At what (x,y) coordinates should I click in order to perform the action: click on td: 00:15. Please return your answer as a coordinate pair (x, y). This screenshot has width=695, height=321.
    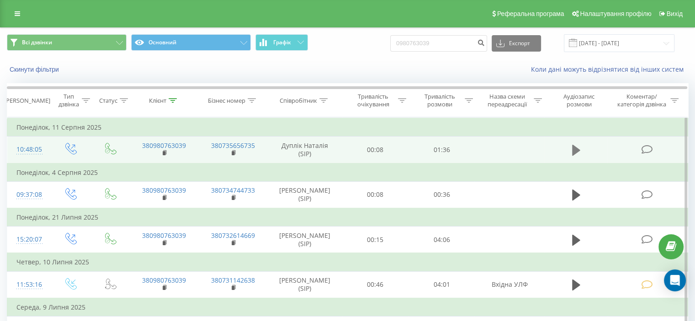
    Looking at the image, I should click on (375, 240).